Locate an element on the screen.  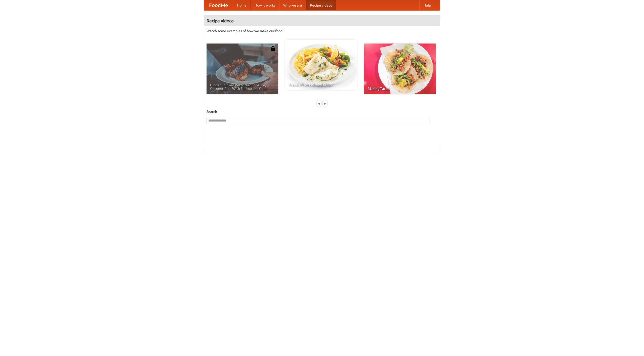
a: Recipe videos is located at coordinates (321, 5).